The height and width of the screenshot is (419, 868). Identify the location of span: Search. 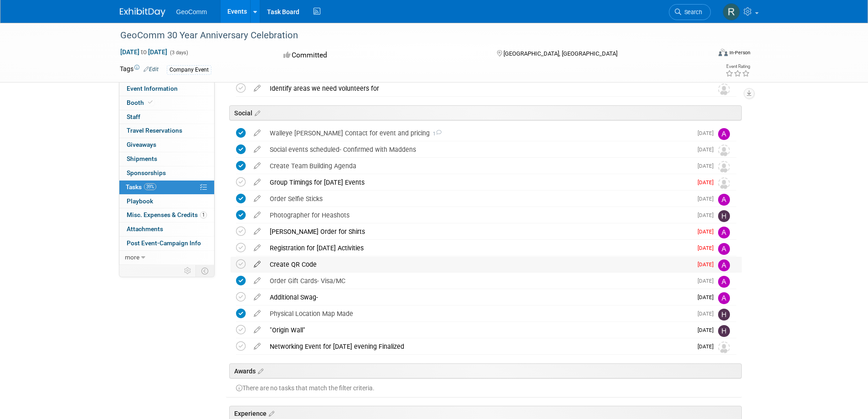
(691, 12).